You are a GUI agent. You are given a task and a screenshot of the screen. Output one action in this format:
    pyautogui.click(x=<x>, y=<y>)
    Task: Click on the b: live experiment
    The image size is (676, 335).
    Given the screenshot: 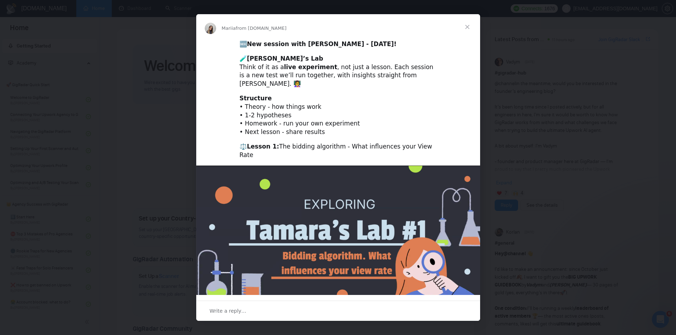 What is the action you would take?
    pyautogui.click(x=310, y=67)
    